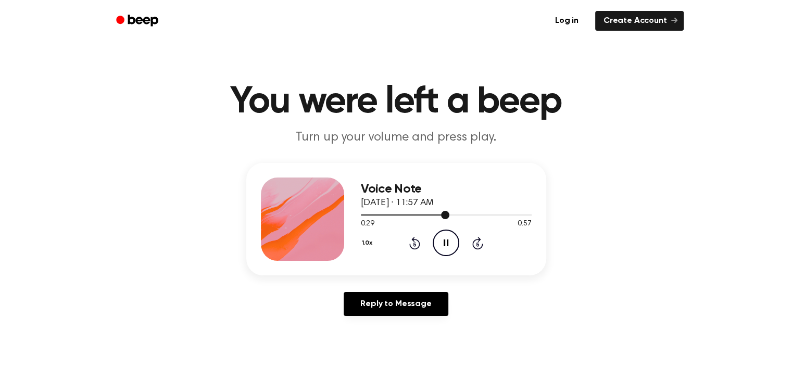 This screenshot has width=792, height=380. What do you see at coordinates (567, 21) in the screenshot?
I see `a: Log in` at bounding box center [567, 21].